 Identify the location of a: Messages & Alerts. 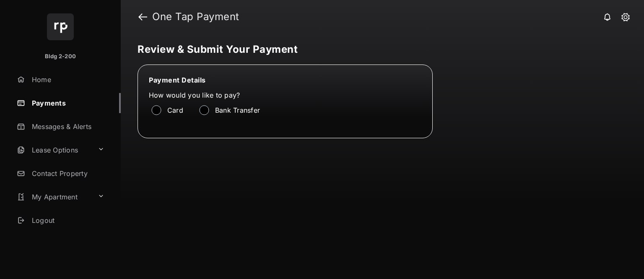
(67, 127).